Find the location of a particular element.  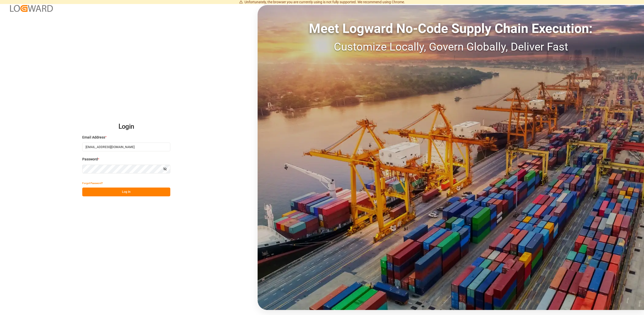

div: Customize Locally, Govern Globally, Deliver Fast is located at coordinates (451, 47).